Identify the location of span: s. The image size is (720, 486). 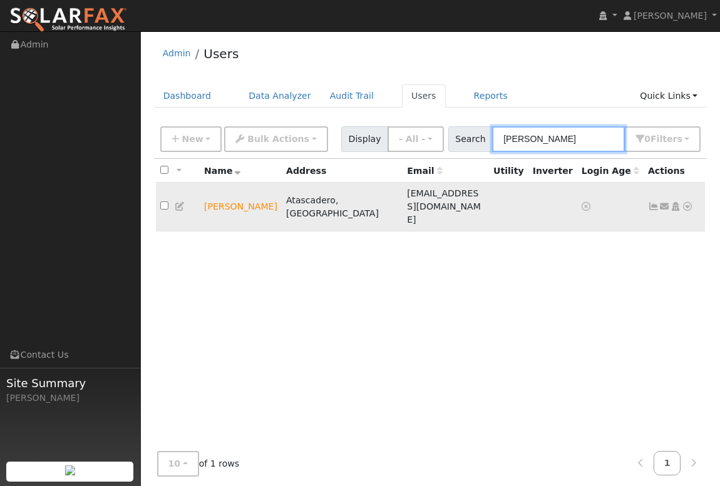
(679, 139).